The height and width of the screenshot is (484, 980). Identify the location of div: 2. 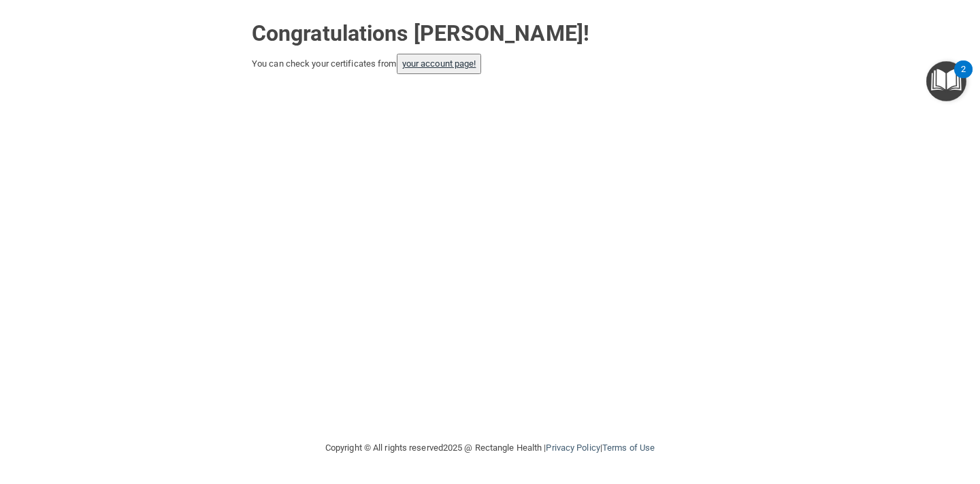
(963, 78).